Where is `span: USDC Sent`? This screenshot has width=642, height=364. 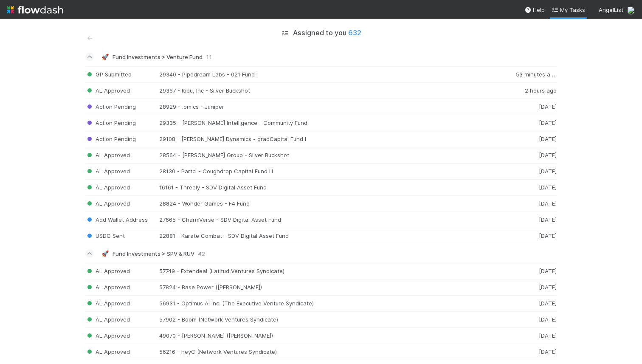 span: USDC Sent is located at coordinates (105, 236).